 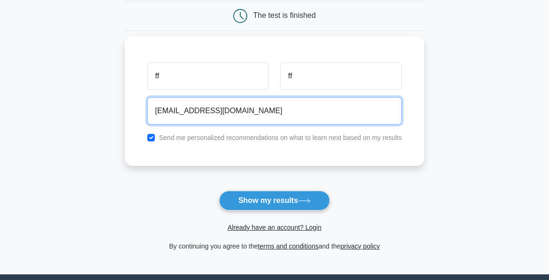 What do you see at coordinates (274, 227) in the screenshot?
I see `a: Already have an account? Login` at bounding box center [274, 227].